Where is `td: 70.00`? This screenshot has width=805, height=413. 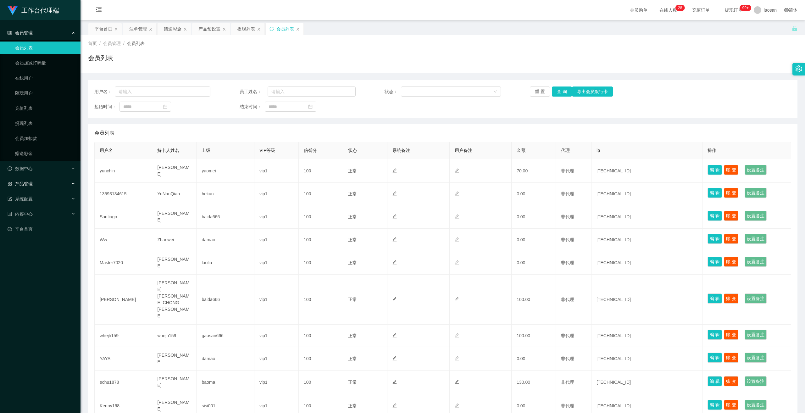 td: 70.00 is located at coordinates (534, 171).